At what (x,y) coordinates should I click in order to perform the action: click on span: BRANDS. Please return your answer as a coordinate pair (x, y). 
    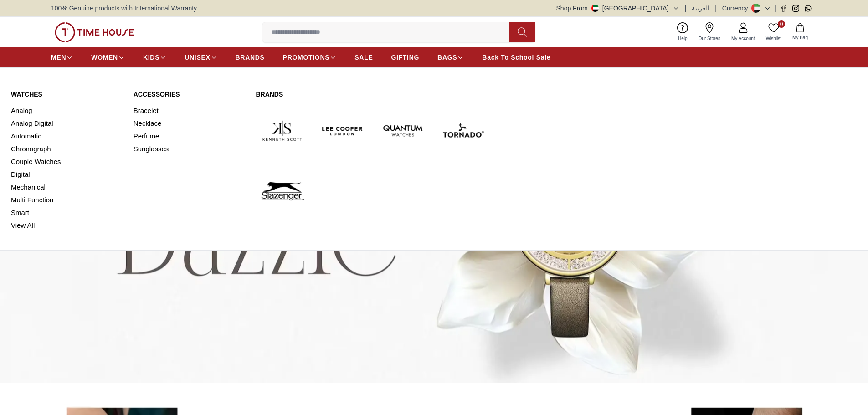
    Looking at the image, I should click on (250, 58).